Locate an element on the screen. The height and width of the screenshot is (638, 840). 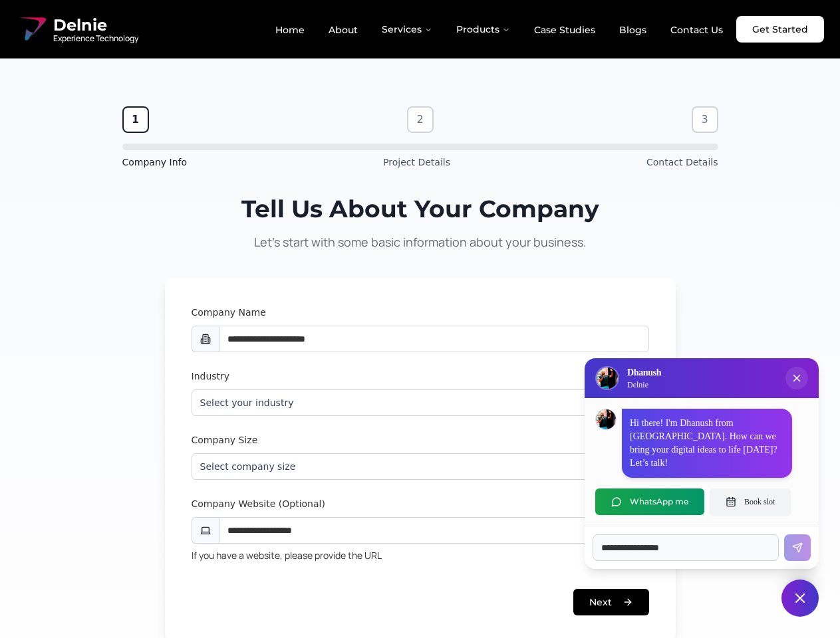
label: Industry is located at coordinates (210, 376).